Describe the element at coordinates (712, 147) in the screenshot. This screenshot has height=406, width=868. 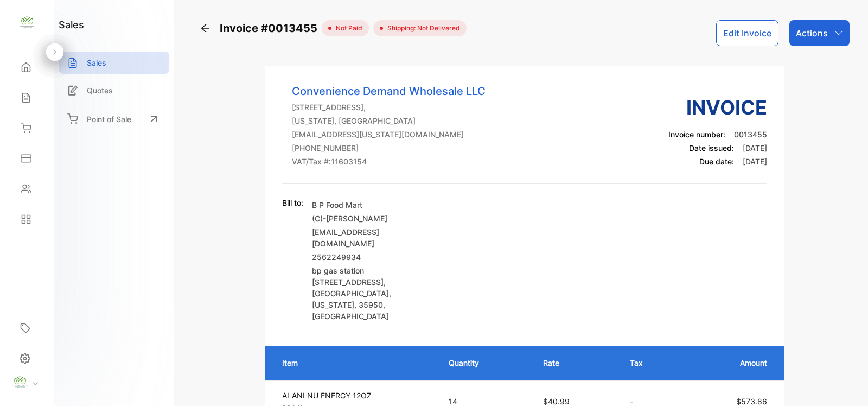
I see `span: Date issued:` at that location.